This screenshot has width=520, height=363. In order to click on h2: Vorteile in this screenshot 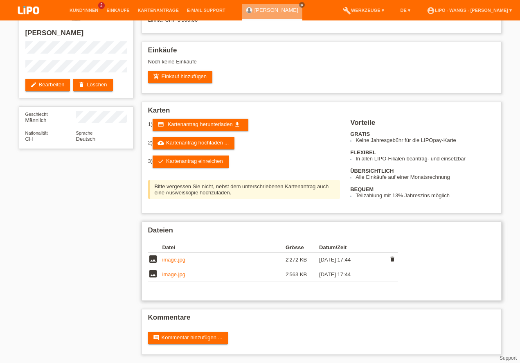, I will do `click(422, 125)`.